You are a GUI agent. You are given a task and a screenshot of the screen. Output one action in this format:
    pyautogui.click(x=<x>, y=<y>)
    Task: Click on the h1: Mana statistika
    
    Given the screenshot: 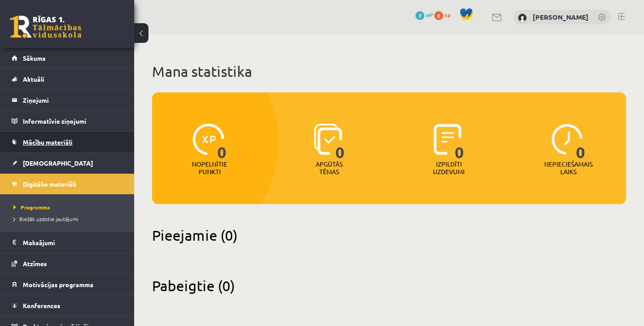 What is the action you would take?
    pyautogui.click(x=389, y=71)
    